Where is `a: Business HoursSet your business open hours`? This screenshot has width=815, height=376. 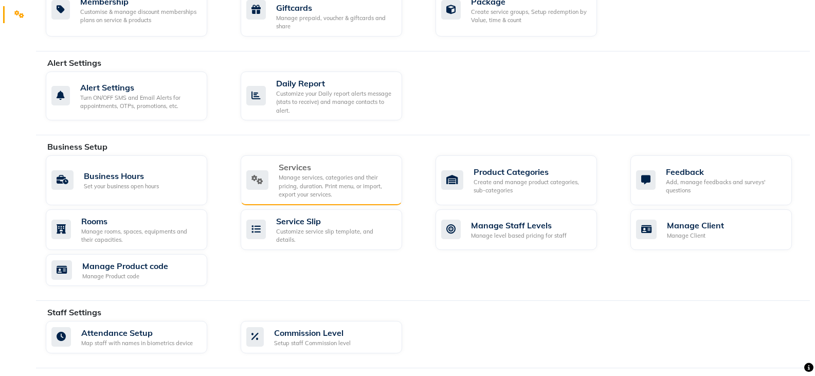 a: Business HoursSet your business open hours is located at coordinates (135, 180).